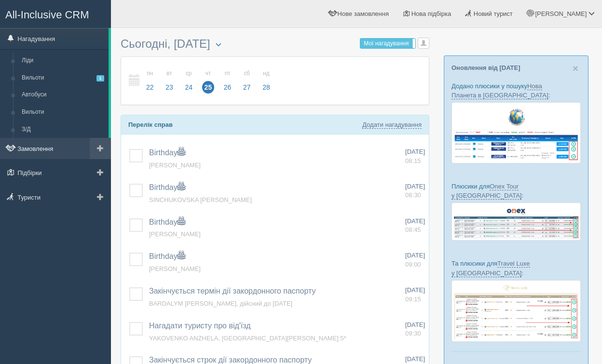  I want to click on small: сб, so click(247, 73).